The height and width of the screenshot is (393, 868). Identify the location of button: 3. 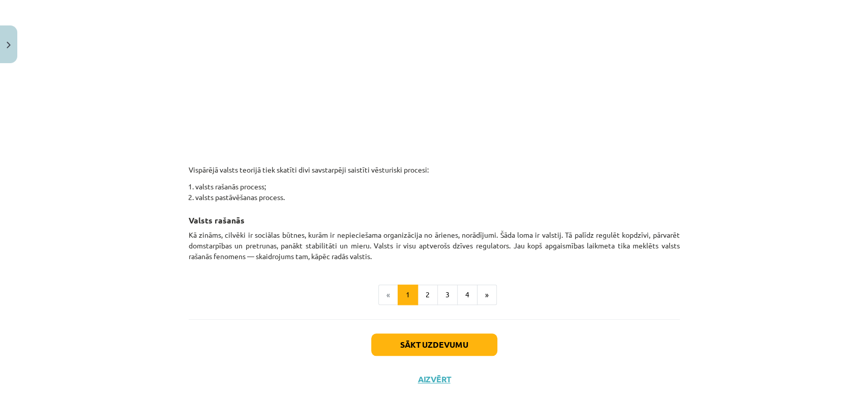
(448, 295).